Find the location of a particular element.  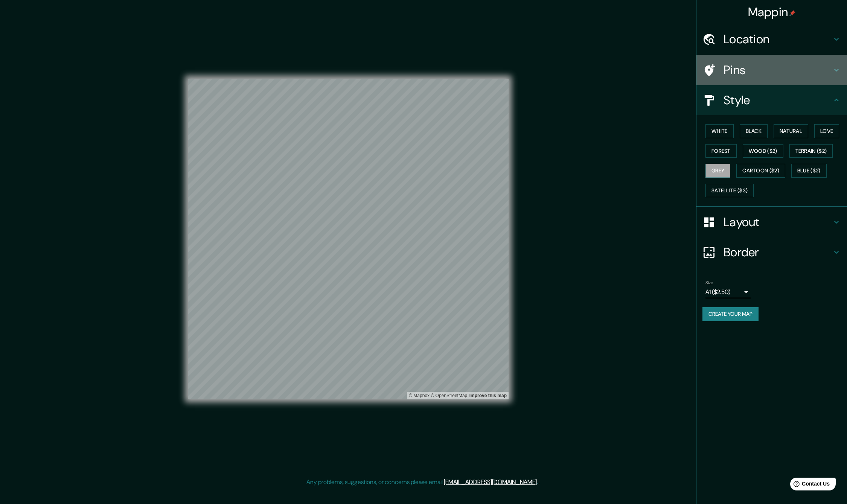

h4: Location is located at coordinates (778, 39).